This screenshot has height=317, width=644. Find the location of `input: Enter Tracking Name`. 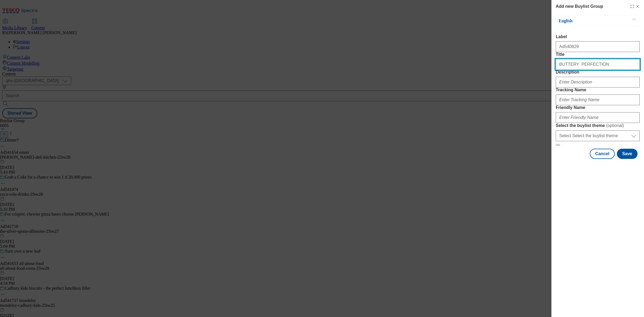

input: Enter Tracking Name is located at coordinates (598, 100).